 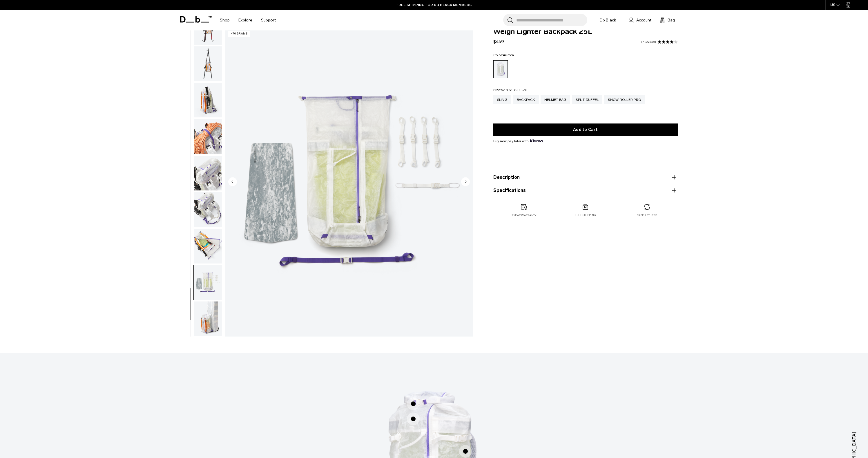 What do you see at coordinates (434, 5) in the screenshot?
I see `a: FREE SHIPPING FOR DB BLACK MEMBERS` at bounding box center [434, 5].